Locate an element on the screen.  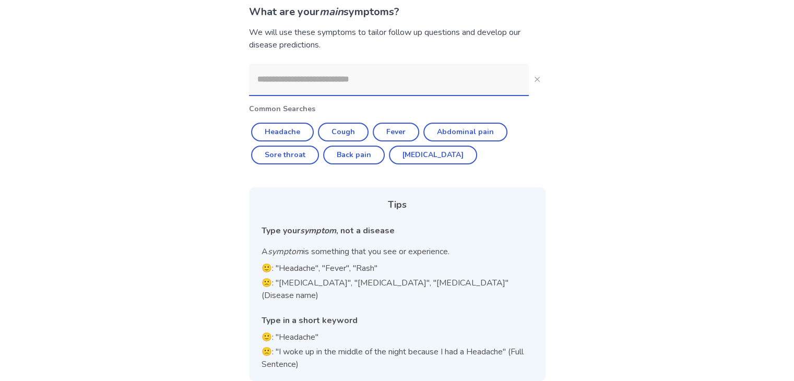
div: Type your , not a disease is located at coordinates (397, 231).